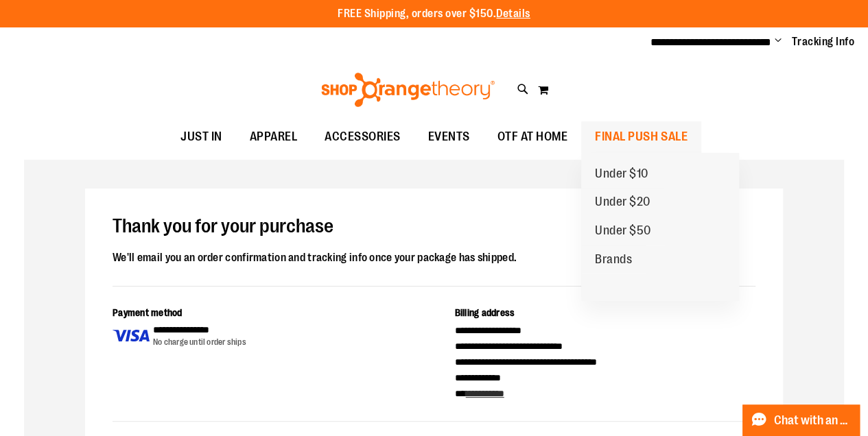 Image resolution: width=868 pixels, height=436 pixels. Describe the element at coordinates (622, 174) in the screenshot. I see `a: Under $10` at that location.